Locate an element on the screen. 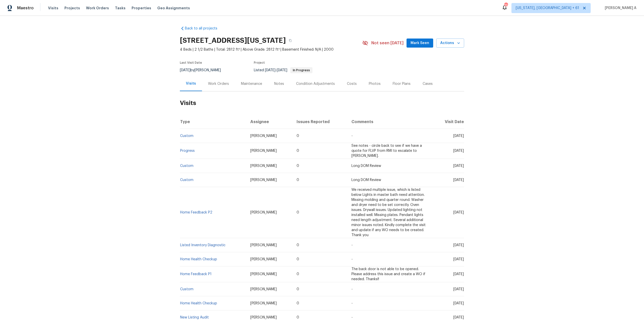 The image size is (644, 324). div: Costs is located at coordinates (352, 84).